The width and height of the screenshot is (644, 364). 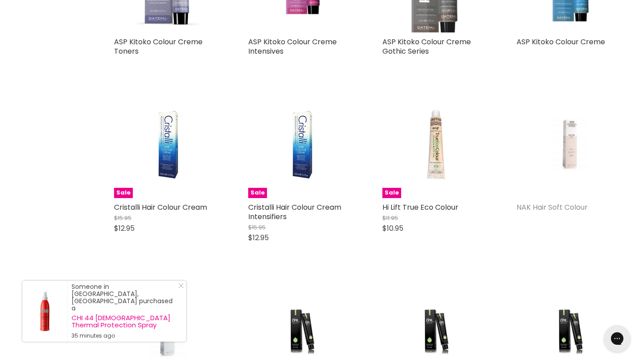 What do you see at coordinates (436, 144) in the screenshot?
I see `a: Hi Lift True Eco ColourSale` at bounding box center [436, 144].